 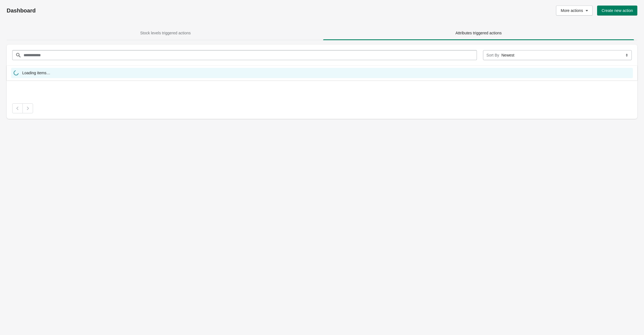 What do you see at coordinates (617, 10) in the screenshot?
I see `button: Create new action` at bounding box center [617, 10].